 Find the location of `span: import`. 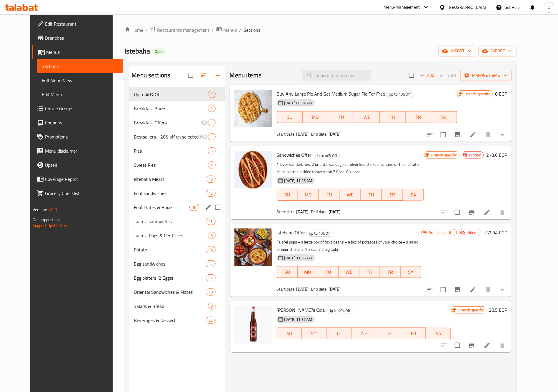

span: import is located at coordinates (457, 51).